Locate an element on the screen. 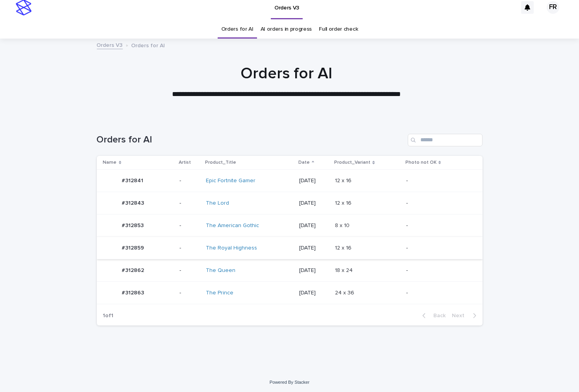  p: #312862 is located at coordinates (134, 269).